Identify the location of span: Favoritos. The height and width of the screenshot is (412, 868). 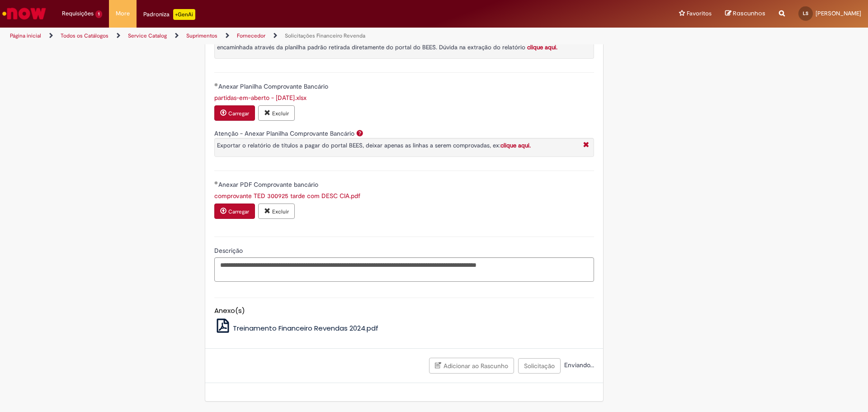
(699, 14).